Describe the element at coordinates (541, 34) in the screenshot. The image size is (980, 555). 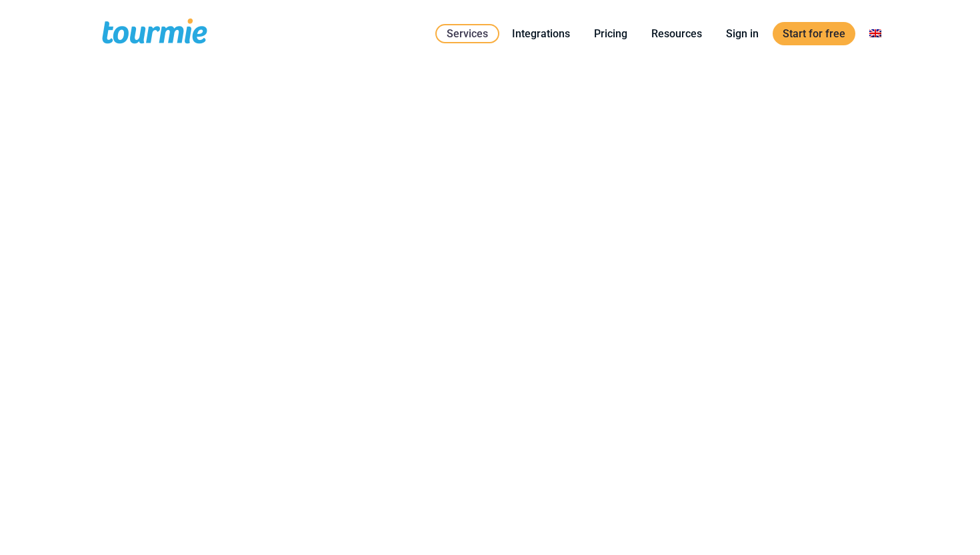
I see `a: Integrations` at that location.